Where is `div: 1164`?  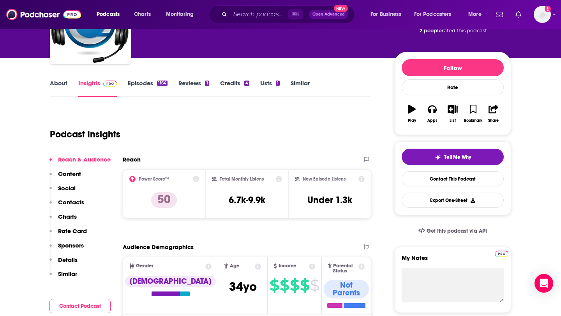 div: 1164 is located at coordinates (162, 83).